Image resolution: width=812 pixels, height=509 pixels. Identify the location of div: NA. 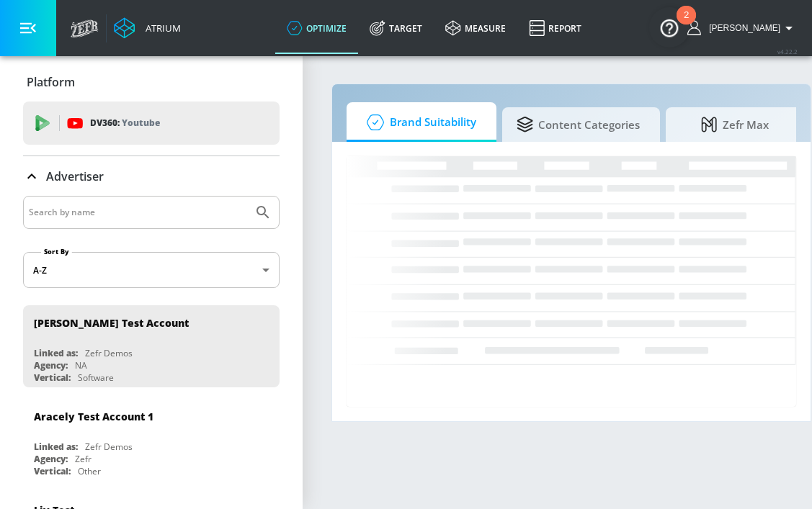
(80, 365).